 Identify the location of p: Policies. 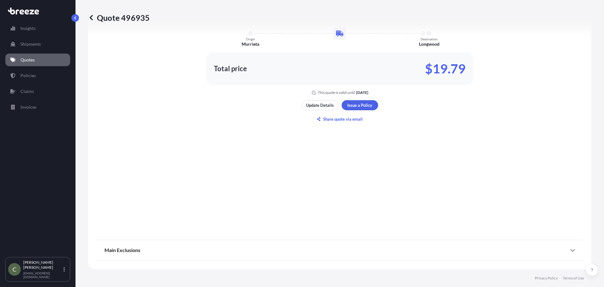
(28, 75).